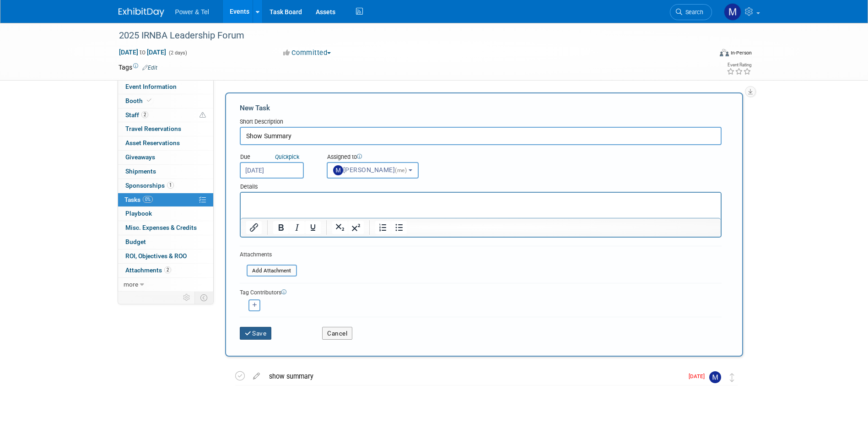 The image size is (868, 423). What do you see at coordinates (166, 129) in the screenshot?
I see `a: Travel Reservations` at bounding box center [166, 129].